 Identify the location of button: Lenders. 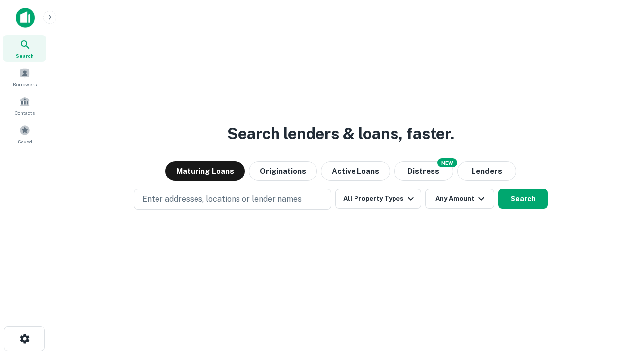
(486, 171).